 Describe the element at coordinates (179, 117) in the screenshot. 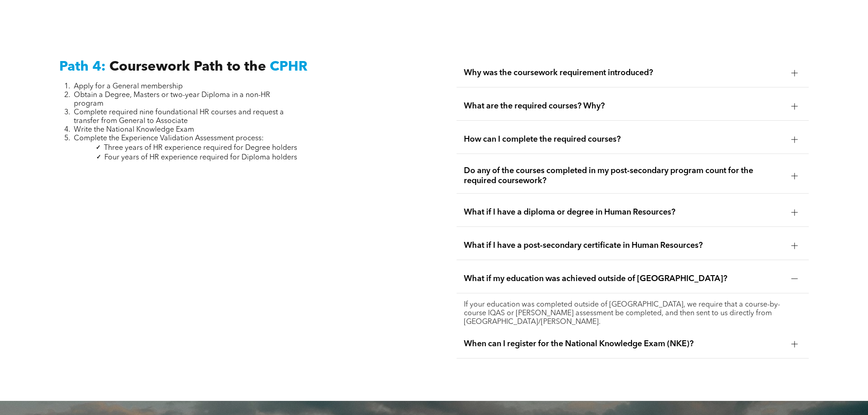

I see `span: Complete required nine foundational HR courses and request a transfer from General to Associate` at that location.